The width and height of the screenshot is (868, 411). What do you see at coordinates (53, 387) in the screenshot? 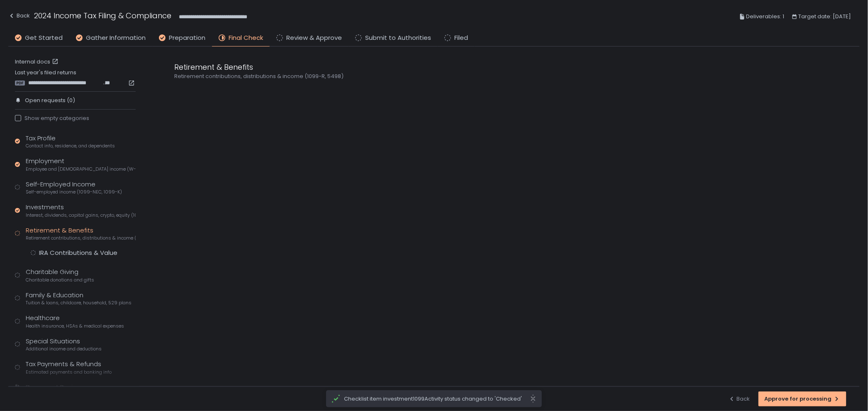
I see `div: Document Review` at bounding box center [53, 387].